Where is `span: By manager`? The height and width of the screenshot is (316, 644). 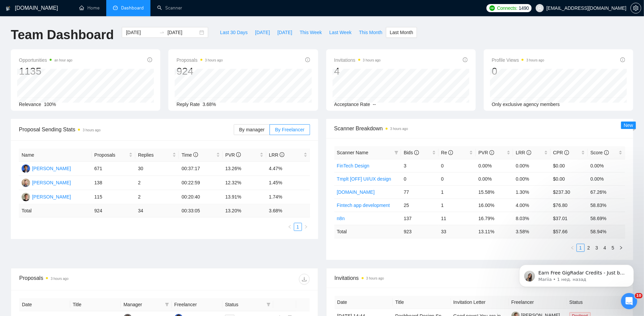
span: By manager is located at coordinates (252, 130).